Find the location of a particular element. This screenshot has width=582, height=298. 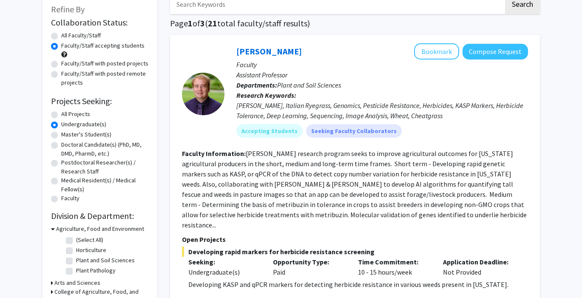

label: Faculty is located at coordinates (70, 198).